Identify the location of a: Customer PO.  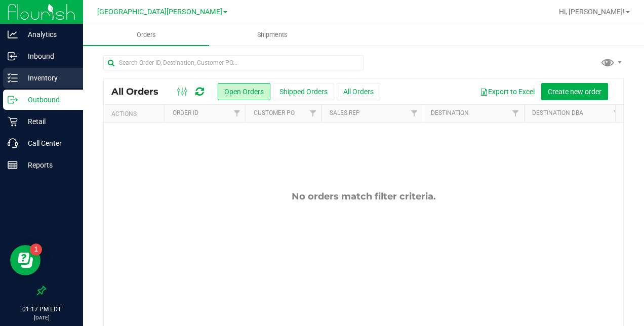
(274, 113).